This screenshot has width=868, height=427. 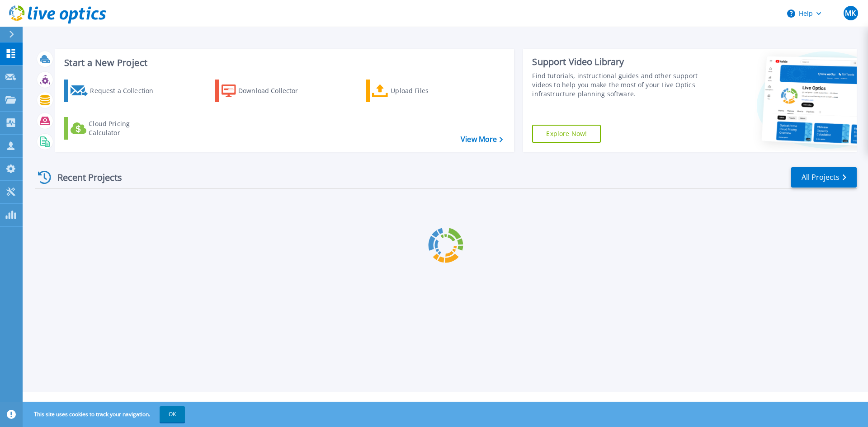 I want to click on div: Find tutorials, instructional guides and other support videos to help you make the most of your L..., so click(x=617, y=85).